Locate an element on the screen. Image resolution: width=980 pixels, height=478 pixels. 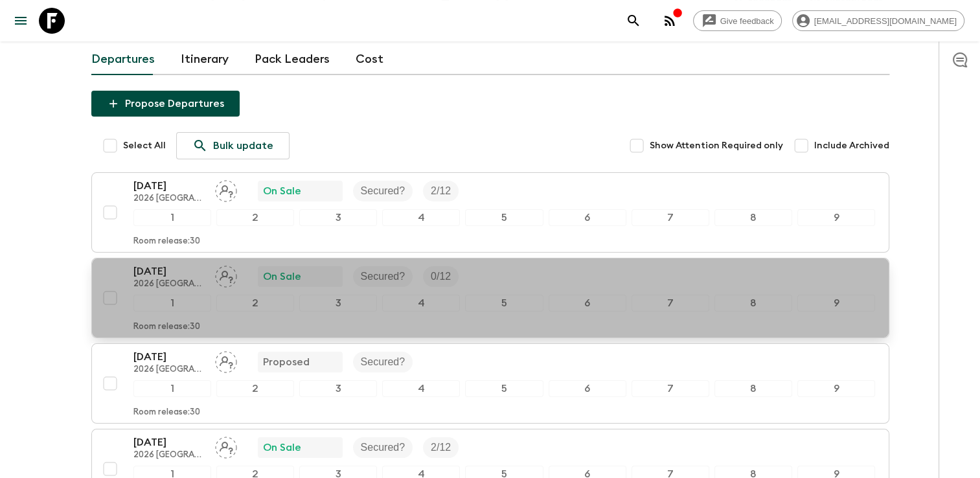
a: Cost is located at coordinates (369, 60).